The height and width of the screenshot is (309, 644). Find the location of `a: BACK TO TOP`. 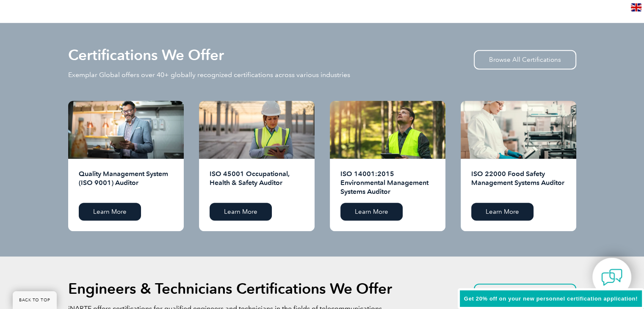

a: BACK TO TOP is located at coordinates (35, 300).